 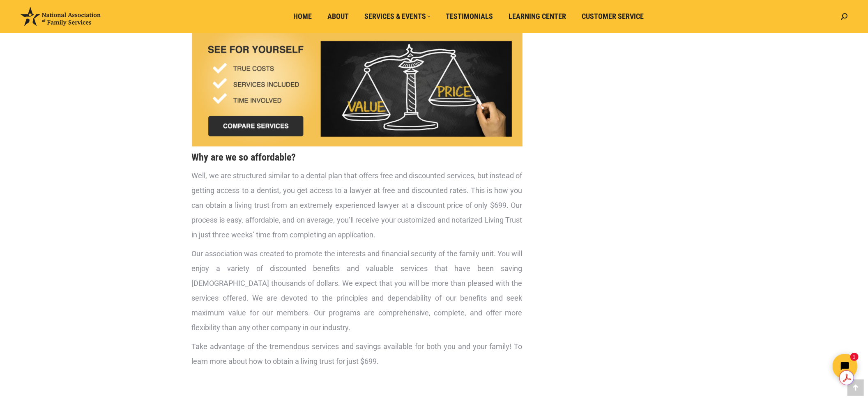 I want to click on span: Testimonials, so click(x=469, y=16).